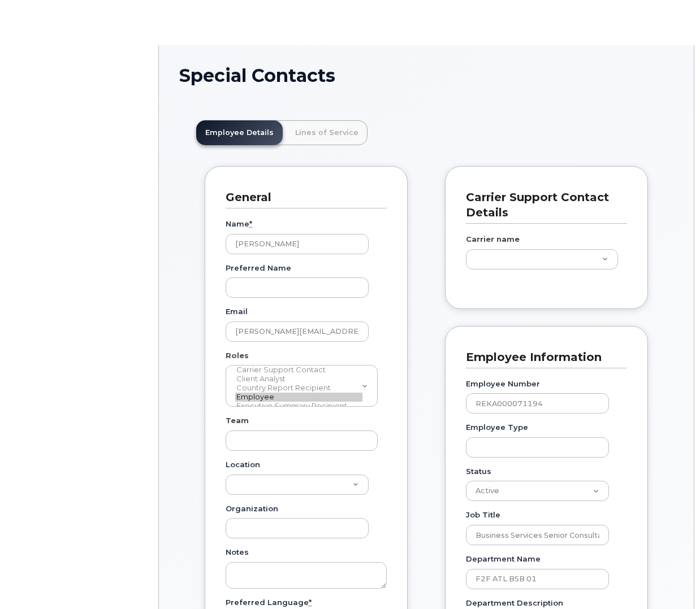  Describe the element at coordinates (237, 421) in the screenshot. I see `label: Team` at that location.